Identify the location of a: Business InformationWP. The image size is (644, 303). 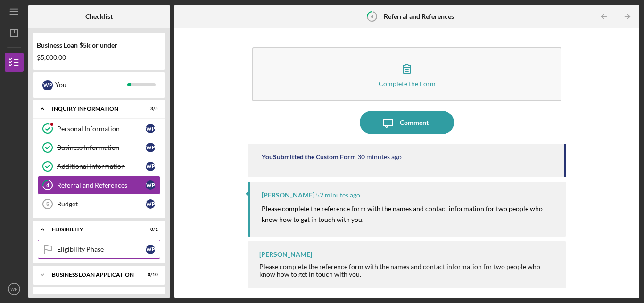
(99, 147).